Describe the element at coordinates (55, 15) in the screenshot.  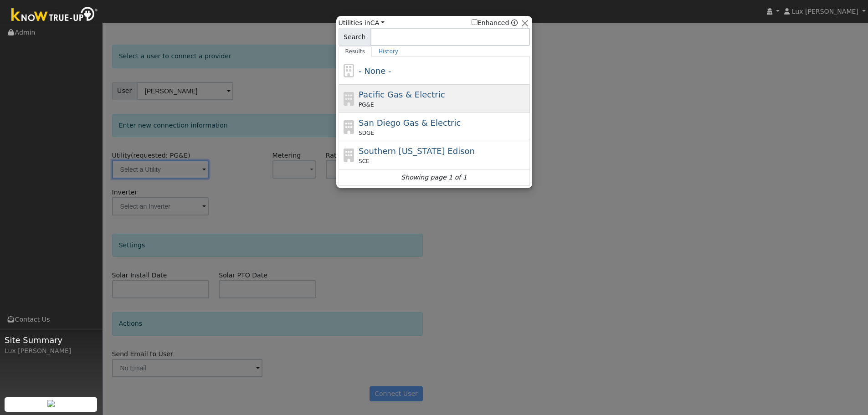
I see `img: Know True-Up` at that location.